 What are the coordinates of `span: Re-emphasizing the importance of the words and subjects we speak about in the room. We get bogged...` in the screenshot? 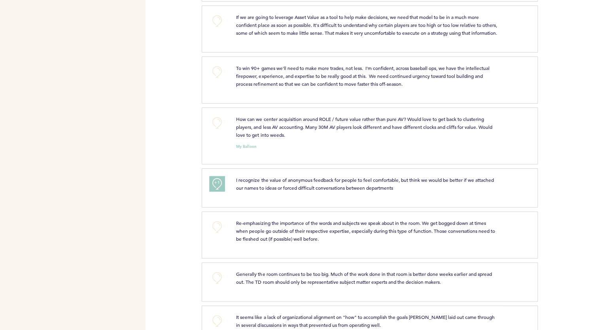 It's located at (366, 231).